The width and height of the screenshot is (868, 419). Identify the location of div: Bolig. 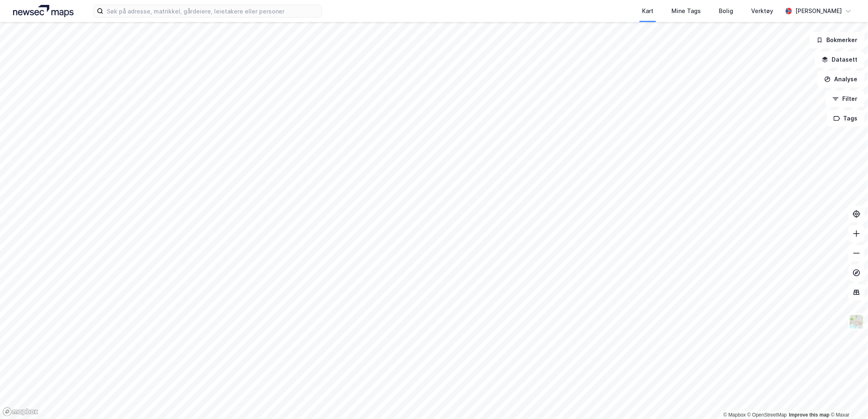
(725, 11).